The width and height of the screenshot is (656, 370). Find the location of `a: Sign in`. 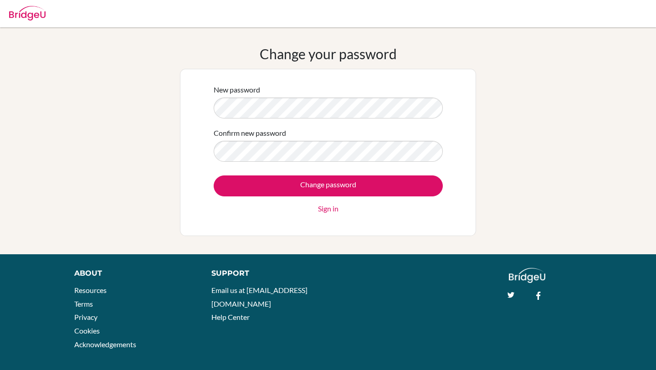

a: Sign in is located at coordinates (328, 209).